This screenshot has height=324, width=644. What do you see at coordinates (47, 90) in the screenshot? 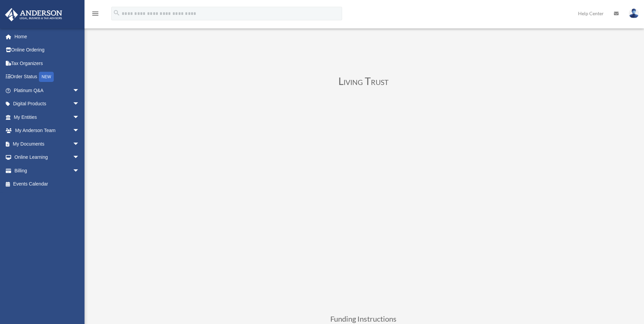
I see `a: Platinum Q&Aarrow_drop_down` at bounding box center [47, 90].